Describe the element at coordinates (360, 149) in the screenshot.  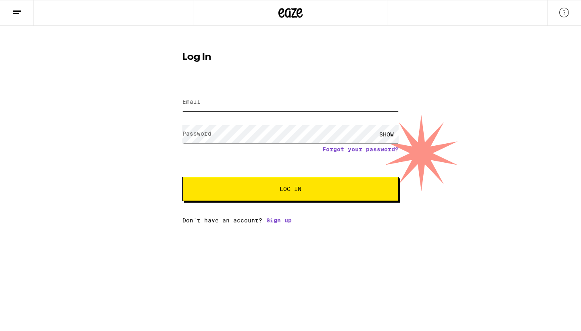
I see `a: Forgot your password?` at that location.